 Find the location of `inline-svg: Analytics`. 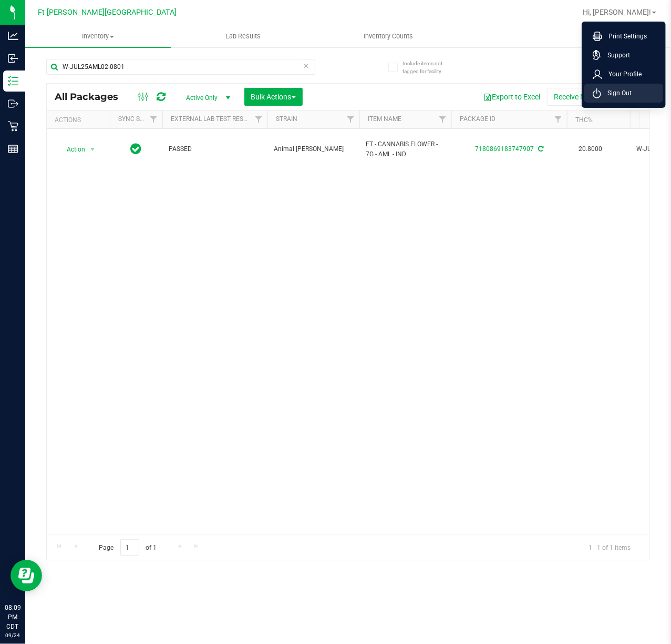

inline-svg: Analytics is located at coordinates (13, 36).